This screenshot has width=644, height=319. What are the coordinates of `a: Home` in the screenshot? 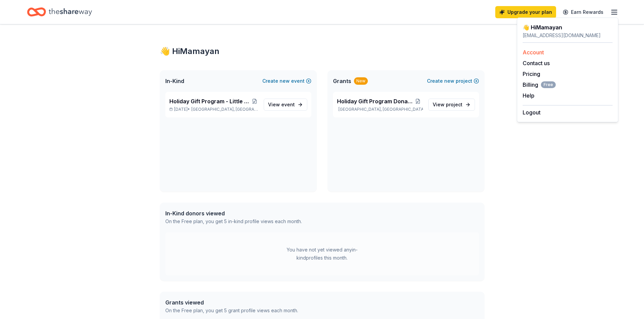 It's located at (60, 12).